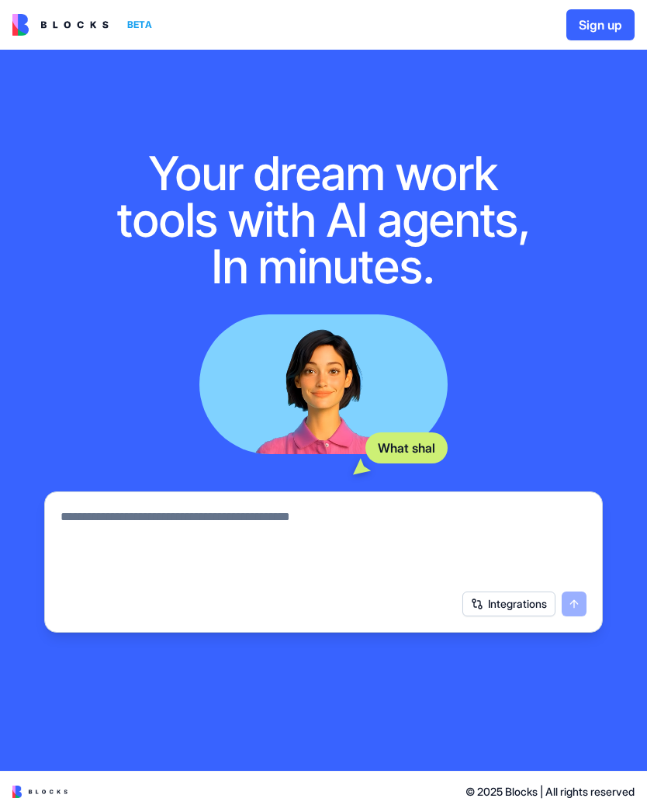 This screenshot has height=812, width=647. What do you see at coordinates (324, 219) in the screenshot?
I see `h1: Your dream work tools with AI agents, In minutes.` at bounding box center [324, 219].